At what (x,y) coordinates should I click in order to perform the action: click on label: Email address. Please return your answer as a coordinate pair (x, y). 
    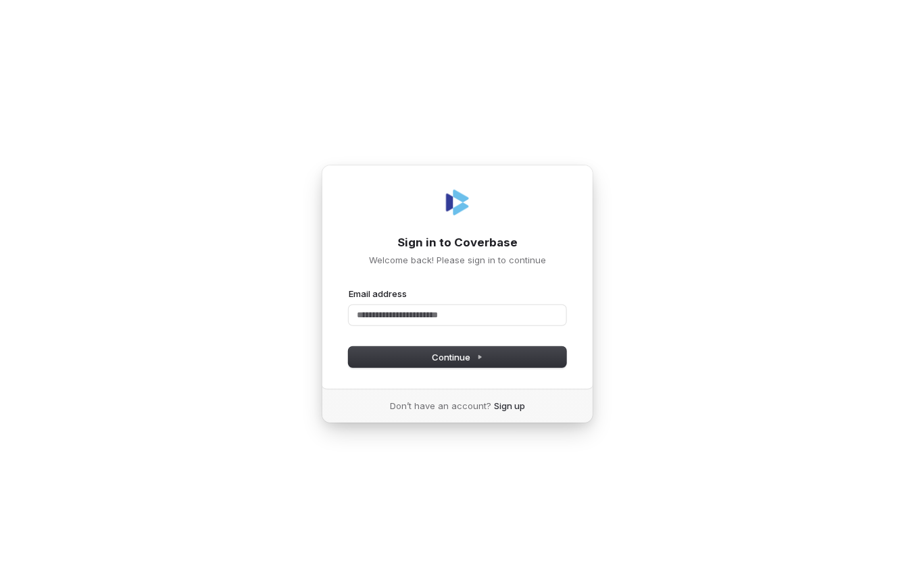
    Looking at the image, I should click on (378, 294).